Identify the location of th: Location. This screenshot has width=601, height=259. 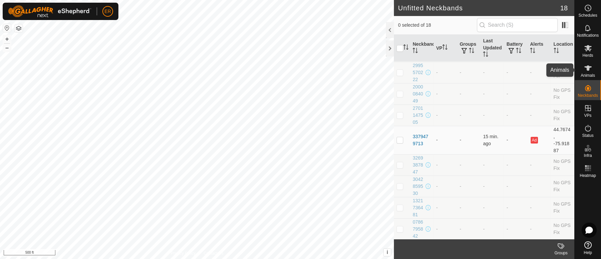
(563, 48).